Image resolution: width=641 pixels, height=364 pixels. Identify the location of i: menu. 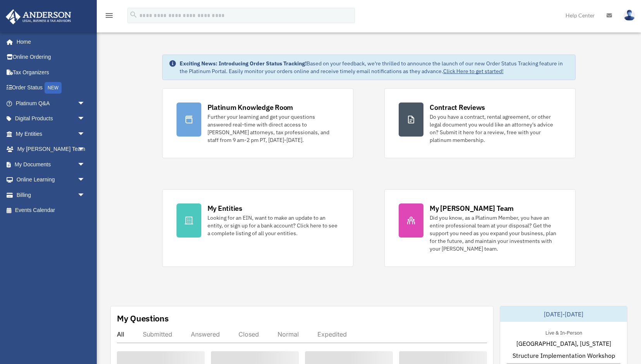
(109, 16).